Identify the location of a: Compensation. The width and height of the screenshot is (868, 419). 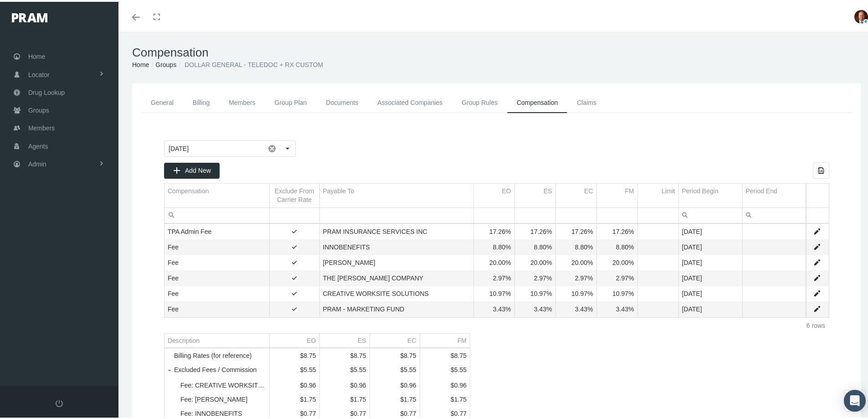
(537, 101).